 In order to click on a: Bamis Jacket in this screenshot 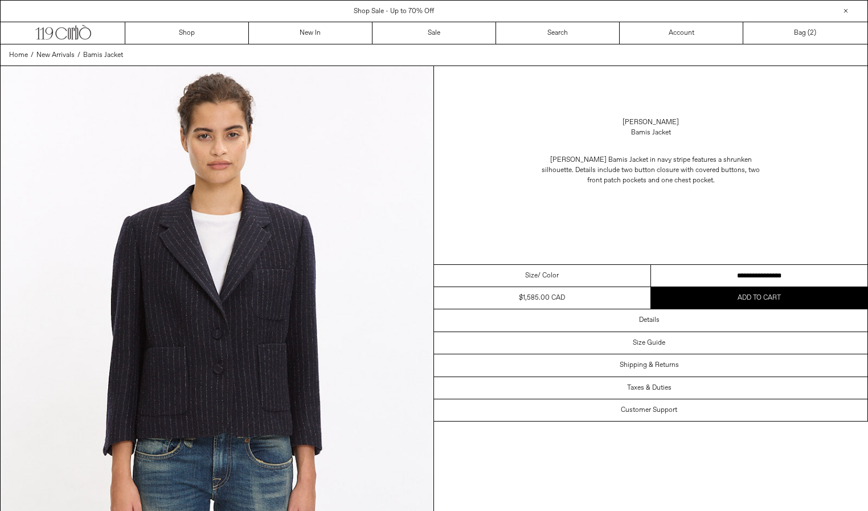, I will do `click(103, 55)`.